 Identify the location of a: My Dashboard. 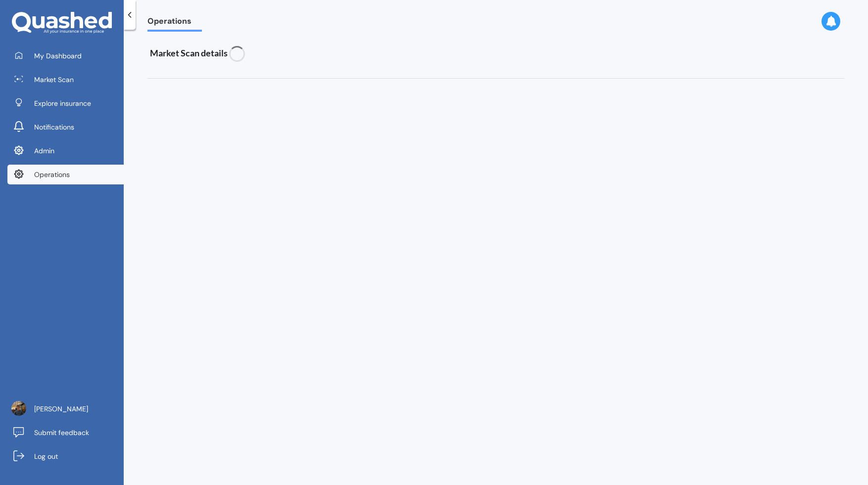
(65, 56).